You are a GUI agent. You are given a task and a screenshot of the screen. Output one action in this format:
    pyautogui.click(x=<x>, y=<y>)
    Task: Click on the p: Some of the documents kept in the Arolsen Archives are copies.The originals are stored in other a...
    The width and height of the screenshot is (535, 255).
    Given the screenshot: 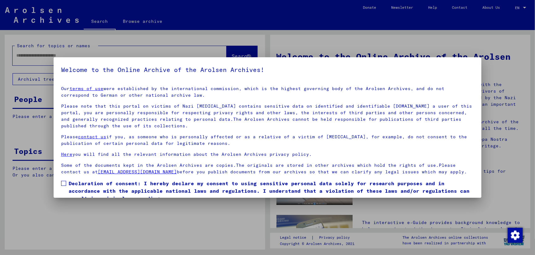 What is the action you would take?
    pyautogui.click(x=267, y=169)
    